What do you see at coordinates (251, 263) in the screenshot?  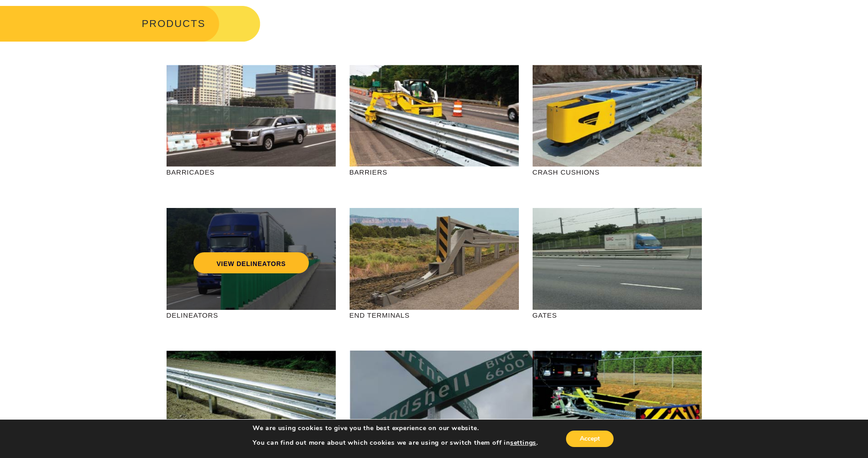 I see `a: VIEW DELINEATORS` at bounding box center [251, 263].